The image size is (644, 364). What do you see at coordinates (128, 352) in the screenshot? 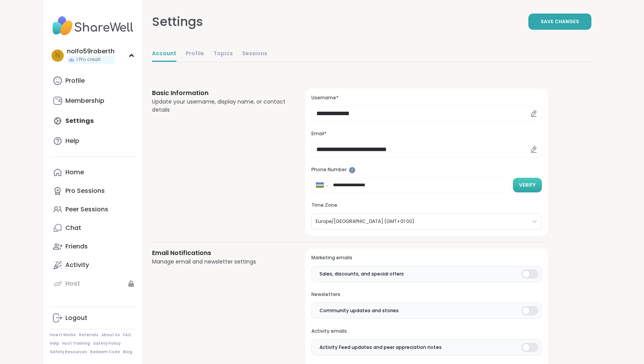
I see `a: Blog` at bounding box center [128, 352].